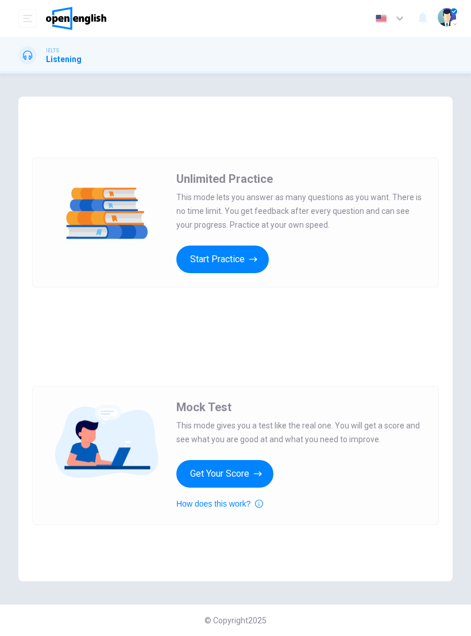  Describe the element at coordinates (447, 17) in the screenshot. I see `button: Profile picture` at that location.